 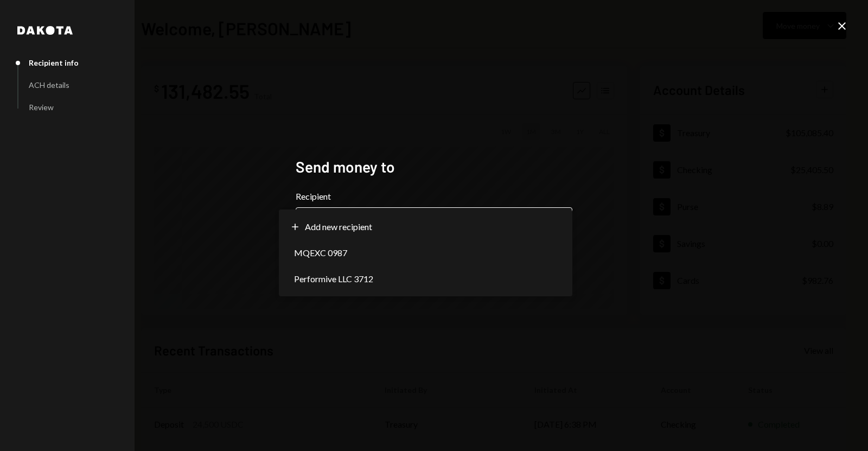 What do you see at coordinates (321, 253) in the screenshot?
I see `span: MQEXC 0987` at bounding box center [321, 253].